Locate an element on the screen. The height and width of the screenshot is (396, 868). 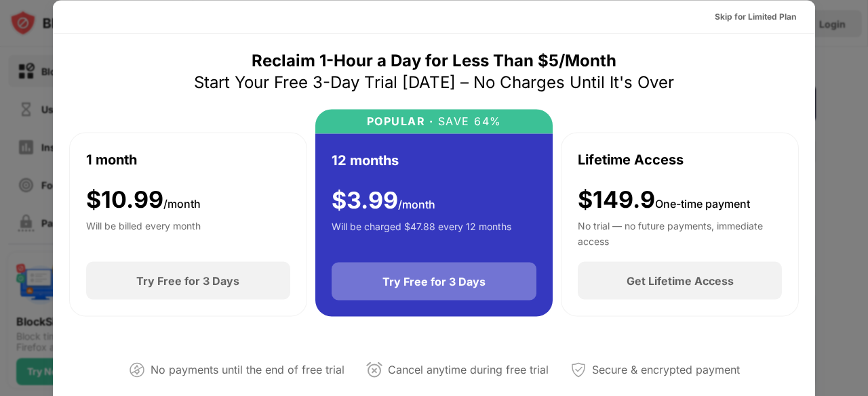
div: Will be charged $47.88 every 12 months is located at coordinates (421, 233).